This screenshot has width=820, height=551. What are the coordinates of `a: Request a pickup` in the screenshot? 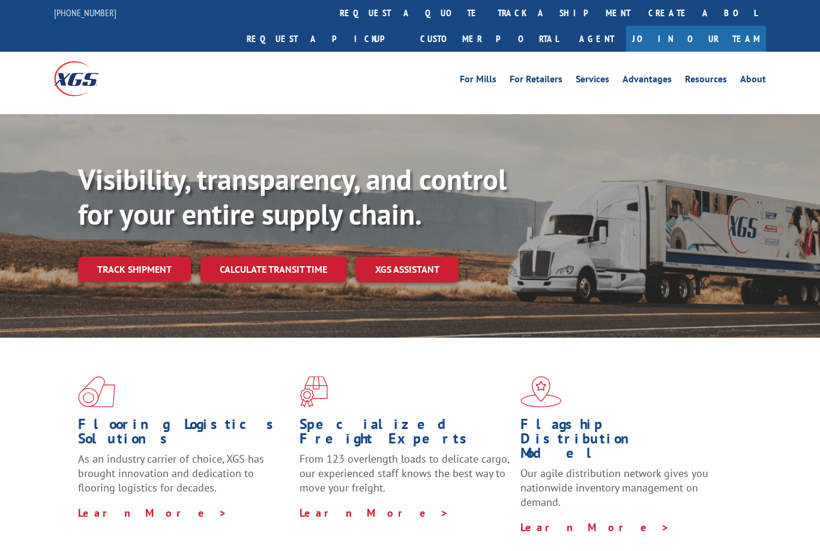 It's located at (324, 38).